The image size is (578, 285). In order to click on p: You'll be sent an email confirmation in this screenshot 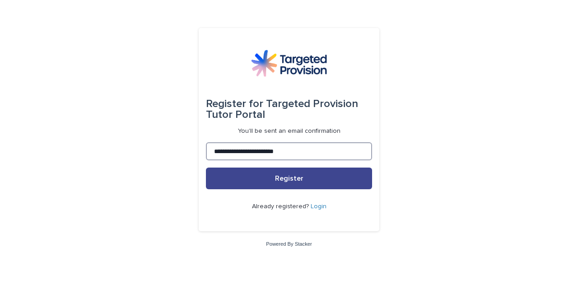, I will do `click(289, 131)`.